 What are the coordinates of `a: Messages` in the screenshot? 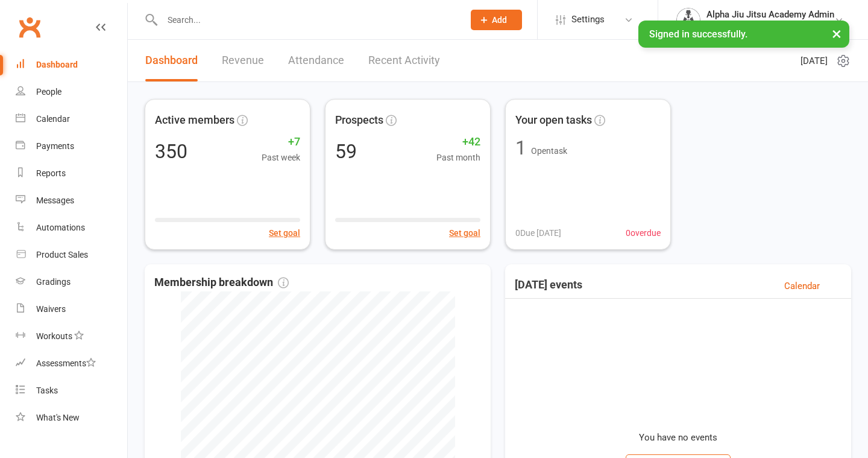 It's located at (71, 200).